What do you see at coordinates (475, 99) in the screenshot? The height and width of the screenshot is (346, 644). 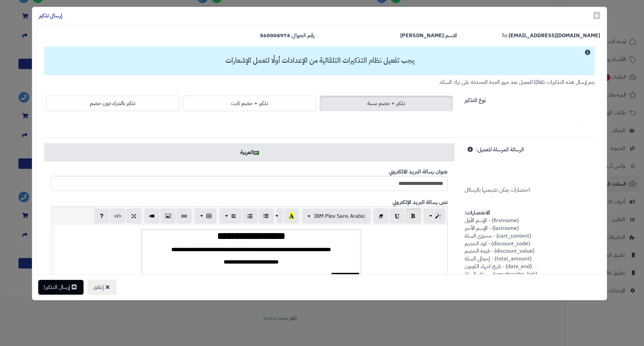 I see `label: نوع التذكير` at bounding box center [475, 99].